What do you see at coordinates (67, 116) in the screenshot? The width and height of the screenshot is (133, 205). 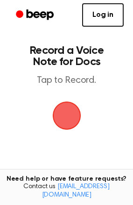 I see `img: Beep Logo` at bounding box center [67, 116].